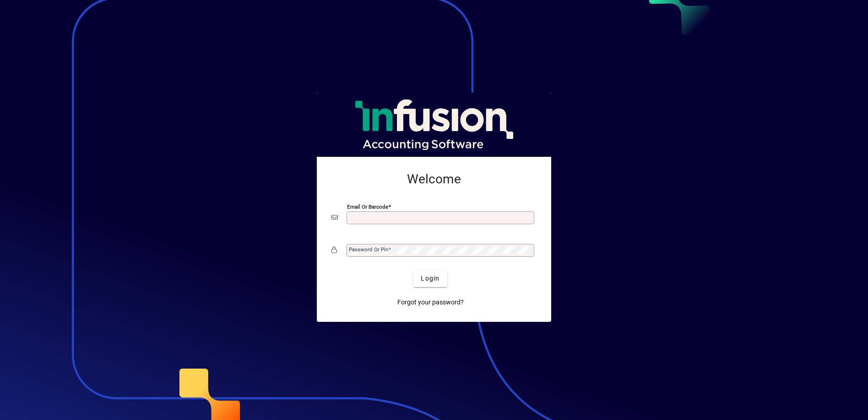 The height and width of the screenshot is (420, 868). I want to click on mat-label: Email or Barcode, so click(368, 206).